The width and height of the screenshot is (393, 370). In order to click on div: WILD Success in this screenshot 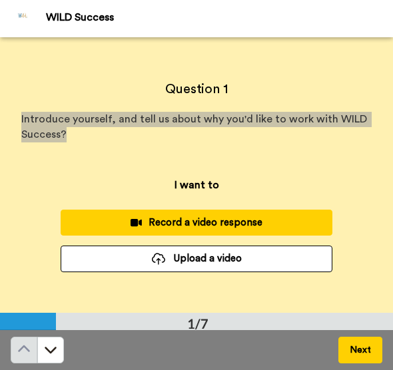, I will do `click(219, 17)`.